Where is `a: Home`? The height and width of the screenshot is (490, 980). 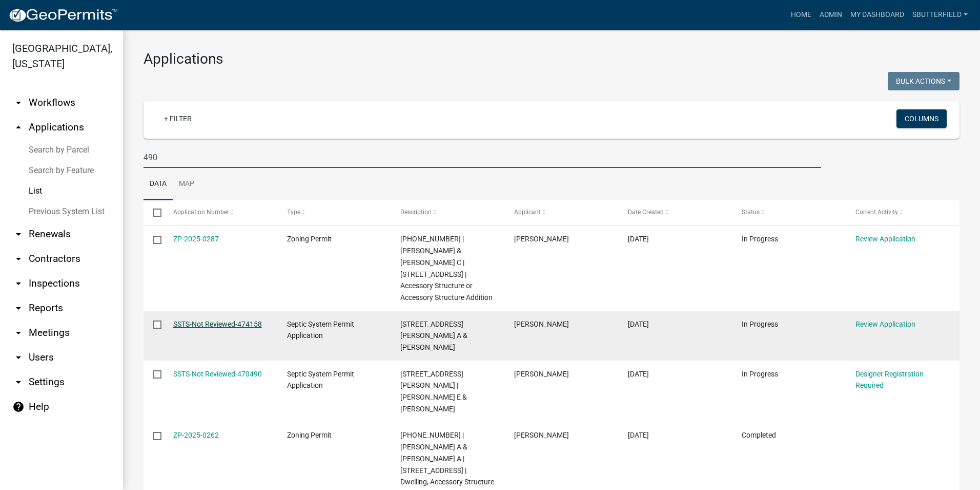 a: Home is located at coordinates (801, 14).